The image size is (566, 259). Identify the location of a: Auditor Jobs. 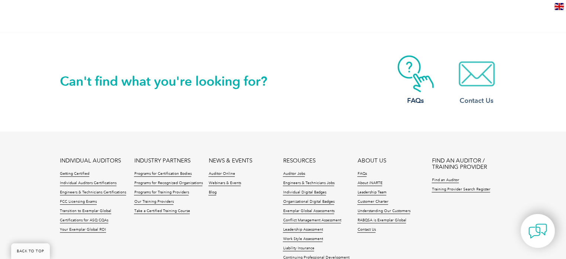
(294, 174).